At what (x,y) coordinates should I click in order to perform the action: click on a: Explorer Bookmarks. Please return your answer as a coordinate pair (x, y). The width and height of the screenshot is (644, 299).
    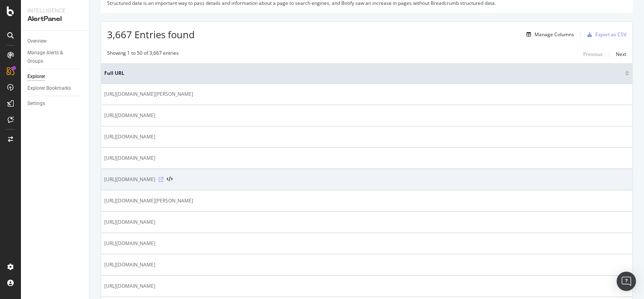
    Looking at the image, I should click on (55, 88).